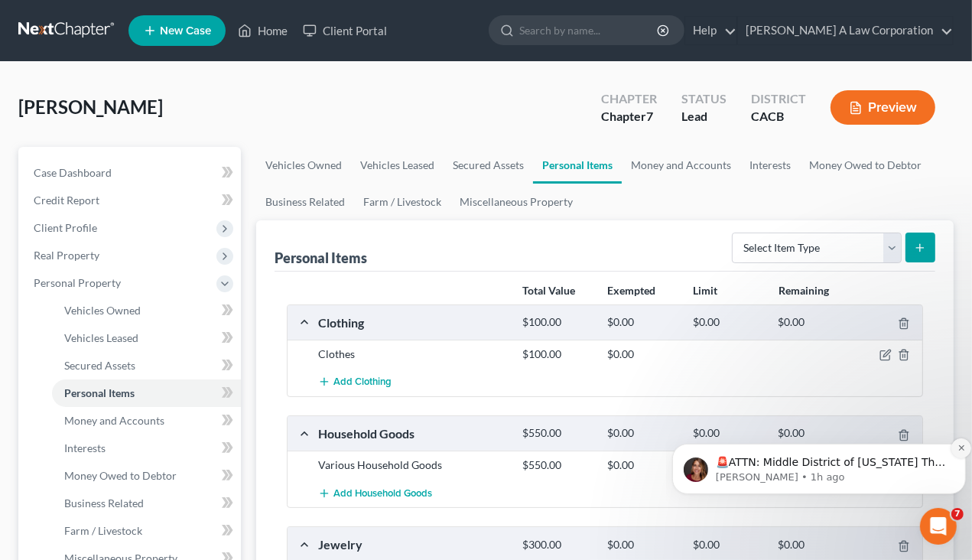 This screenshot has height=560, width=972. Describe the element at coordinates (131, 201) in the screenshot. I see `a: Credit Report` at that location.